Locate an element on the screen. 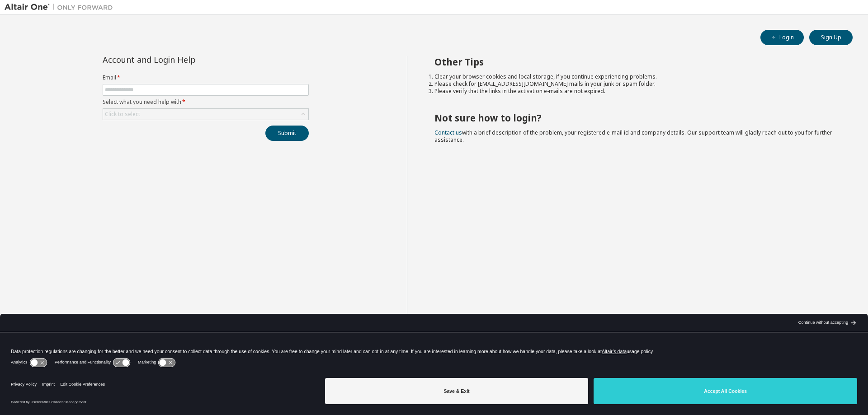 This screenshot has width=868, height=415. button: Login is located at coordinates (782, 38).